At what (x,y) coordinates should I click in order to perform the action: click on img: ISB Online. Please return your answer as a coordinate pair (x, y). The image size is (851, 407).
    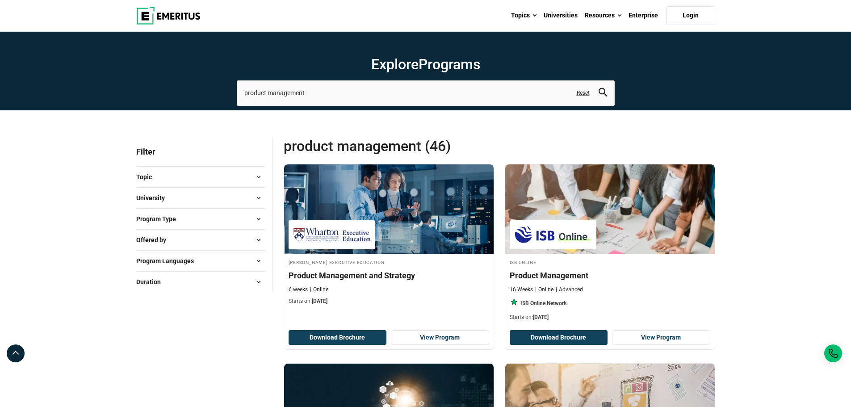
    Looking at the image, I should click on (553, 235).